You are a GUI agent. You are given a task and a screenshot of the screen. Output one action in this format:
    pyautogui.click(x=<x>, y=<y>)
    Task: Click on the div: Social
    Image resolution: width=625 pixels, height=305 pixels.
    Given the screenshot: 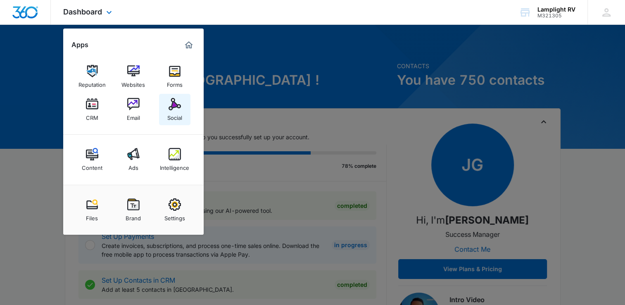 What is the action you would take?
    pyautogui.click(x=175, y=116)
    